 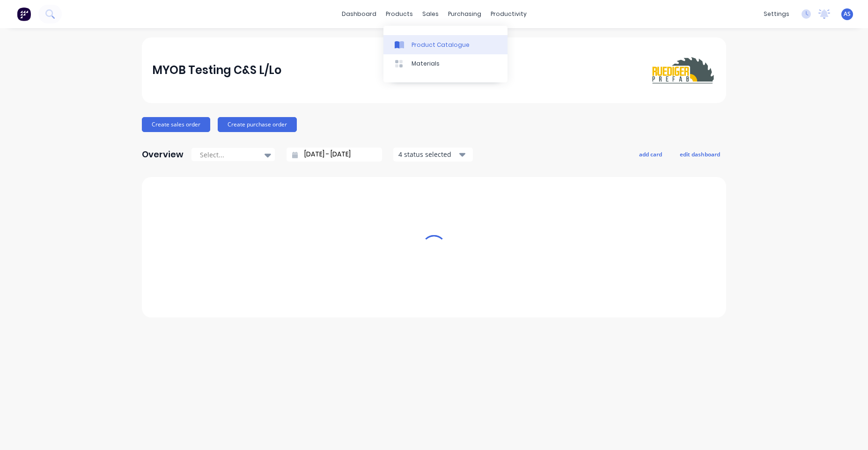 I want to click on div: Overview, so click(x=162, y=154).